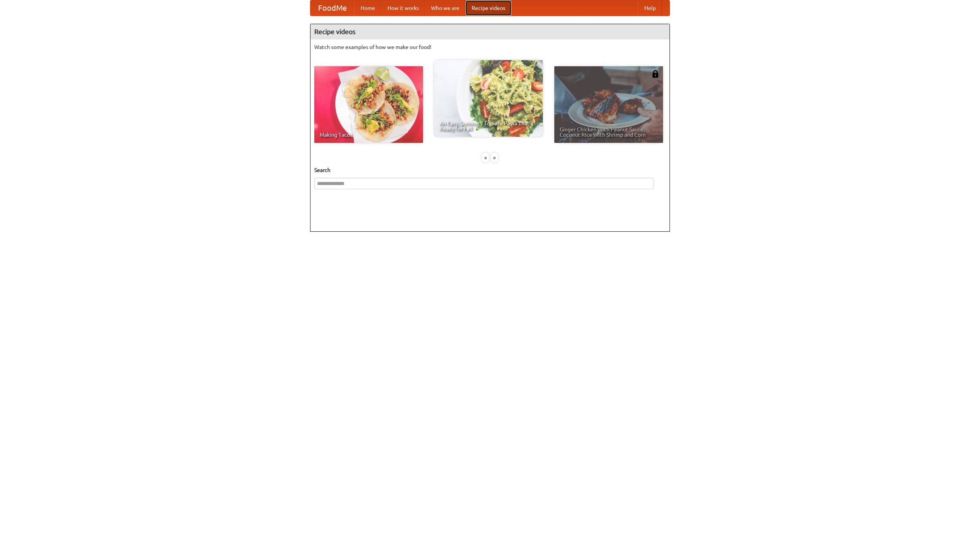 The image size is (980, 542). Describe the element at coordinates (445, 8) in the screenshot. I see `a: Who we are` at that location.